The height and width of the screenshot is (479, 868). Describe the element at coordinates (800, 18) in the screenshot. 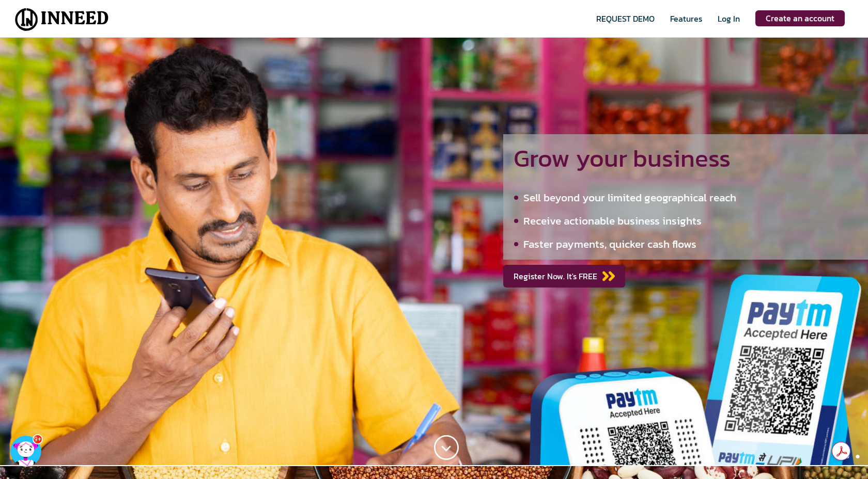

I see `a: Create an account` at that location.